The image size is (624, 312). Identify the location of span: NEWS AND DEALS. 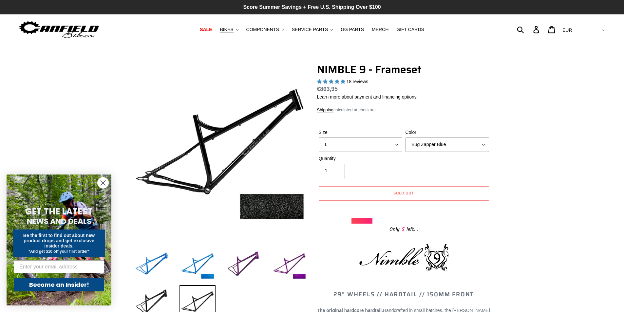
(59, 221).